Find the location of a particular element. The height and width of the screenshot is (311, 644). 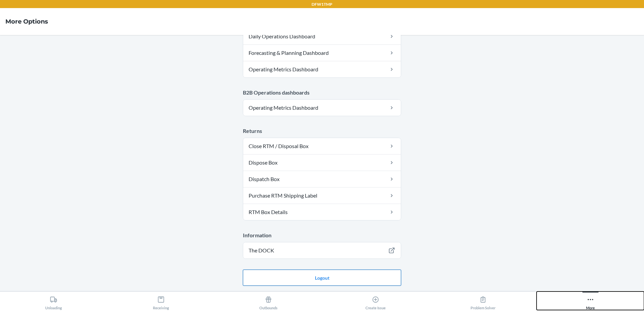

a: Dispatch Box is located at coordinates (322, 179).